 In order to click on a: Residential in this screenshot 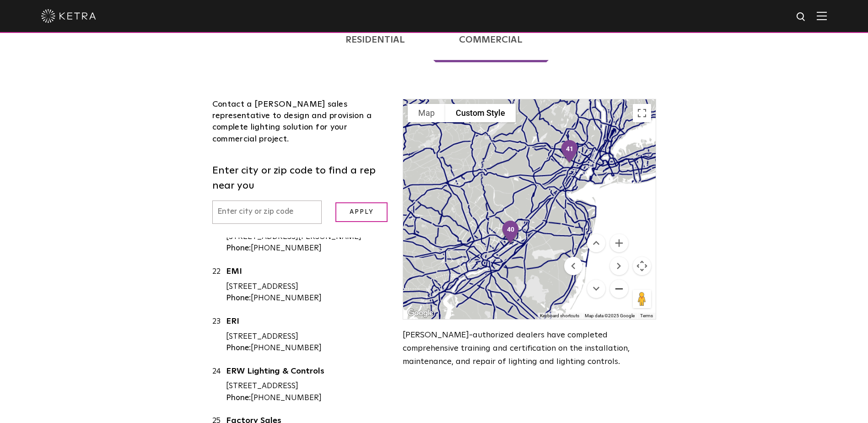, I will do `click(375, 40)`.